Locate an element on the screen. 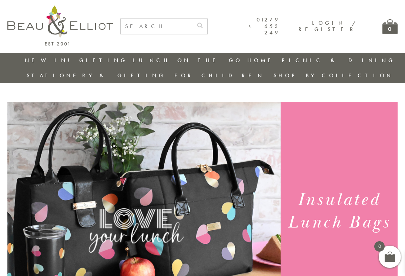  a: Stationery & Gifting is located at coordinates (96, 75).